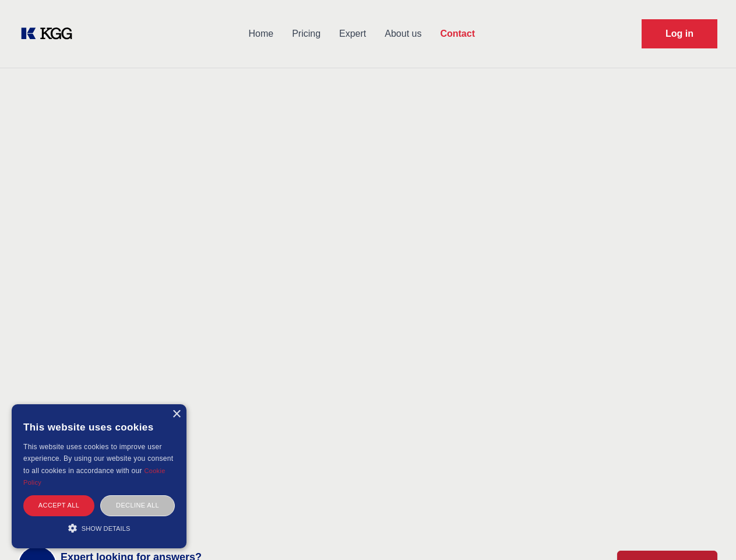 This screenshot has height=560, width=736. What do you see at coordinates (306, 34) in the screenshot?
I see `a: Pricing` at bounding box center [306, 34].